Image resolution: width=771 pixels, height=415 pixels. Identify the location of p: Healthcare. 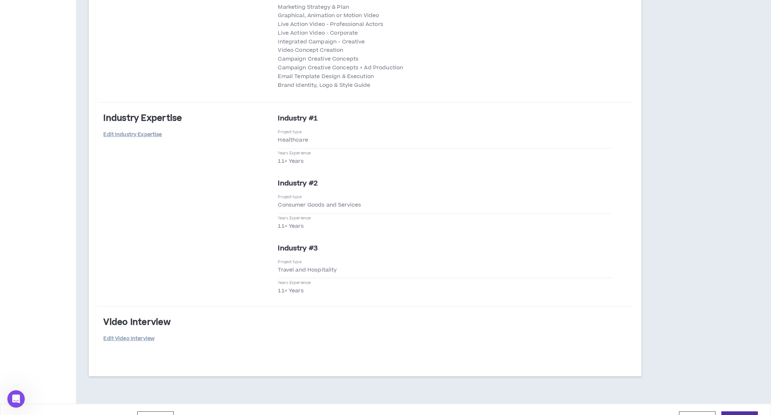
(293, 140).